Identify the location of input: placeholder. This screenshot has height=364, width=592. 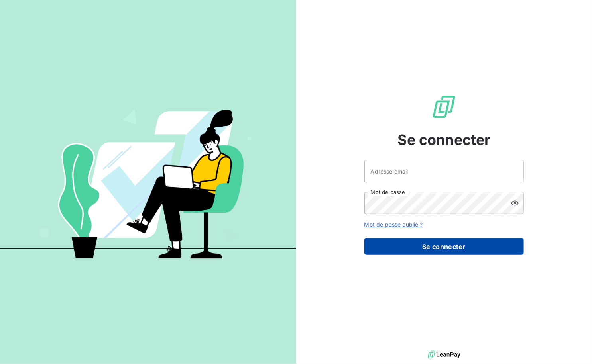
(444, 171).